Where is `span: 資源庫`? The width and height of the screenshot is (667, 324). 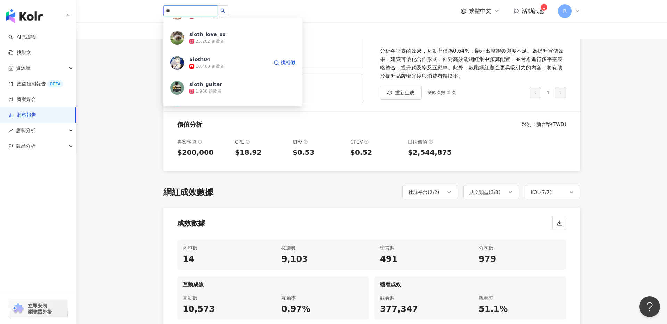 span: 資源庫 is located at coordinates (23, 68).